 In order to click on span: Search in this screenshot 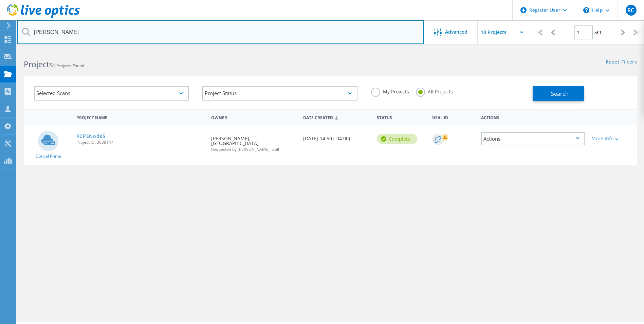, I will do `click(560, 94)`.